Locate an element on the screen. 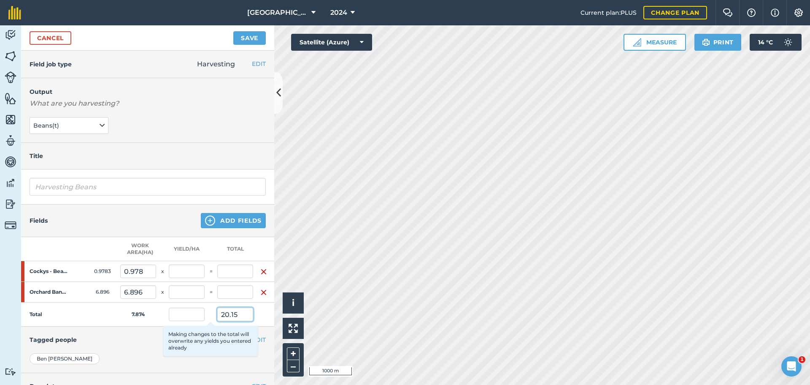  h4: Title is located at coordinates (148, 156).